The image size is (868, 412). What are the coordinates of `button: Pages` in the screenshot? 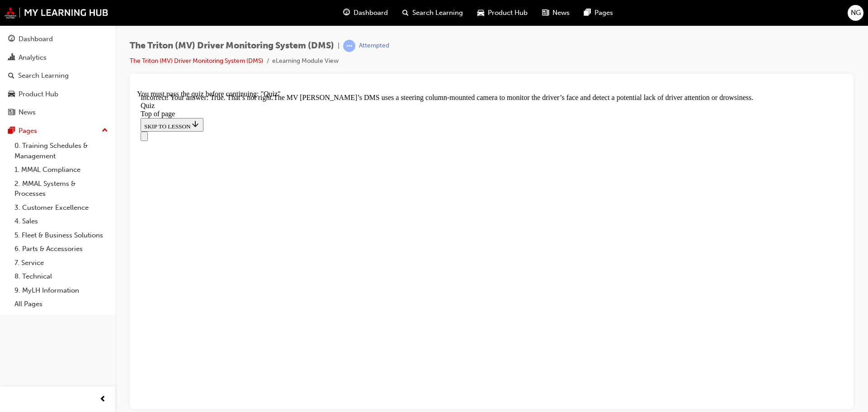 It's located at (57, 131).